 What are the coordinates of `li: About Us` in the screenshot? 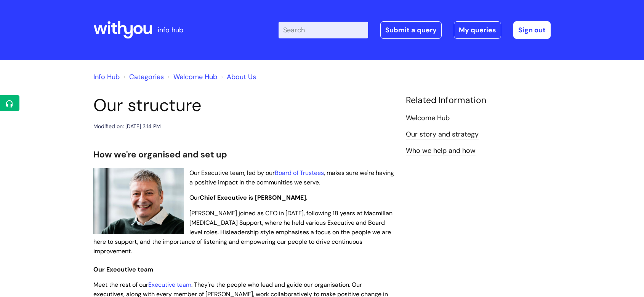 It's located at (237, 77).